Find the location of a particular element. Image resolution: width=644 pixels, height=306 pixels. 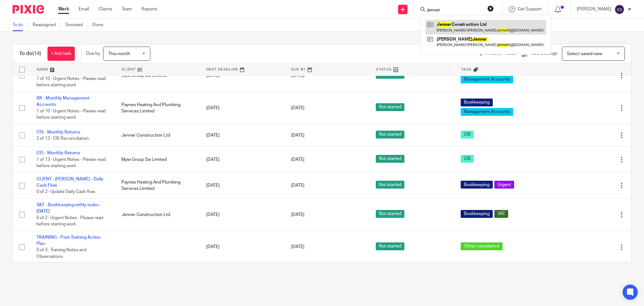

a: Done is located at coordinates (100, 25).